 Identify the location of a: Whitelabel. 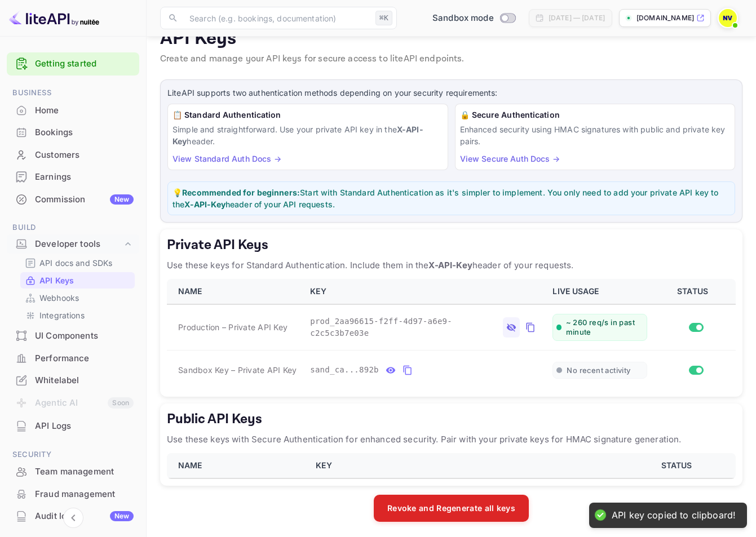
(72, 380).